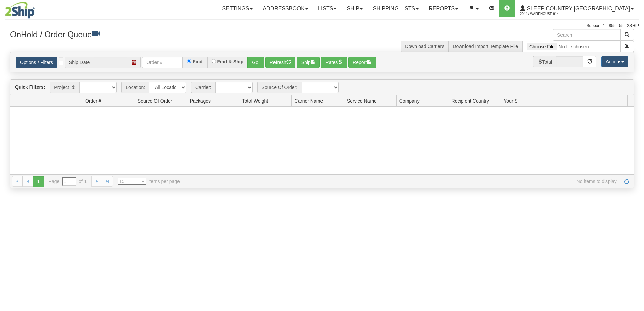 The height and width of the screenshot is (311, 644). What do you see at coordinates (30, 87) in the screenshot?
I see `label: Quick Filters:` at bounding box center [30, 87].